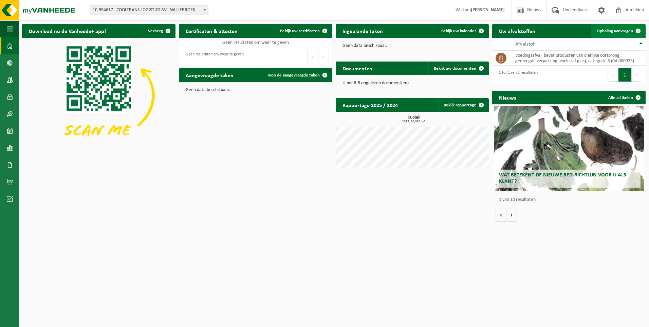  What do you see at coordinates (569, 148) in the screenshot?
I see `a: Wat betekent de nieuwe RED-richtlijn voor u als klant?` at bounding box center [569, 148].